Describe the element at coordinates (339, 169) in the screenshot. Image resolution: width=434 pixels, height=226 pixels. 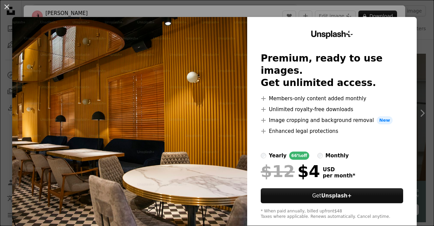
I see `span: USD` at that location.